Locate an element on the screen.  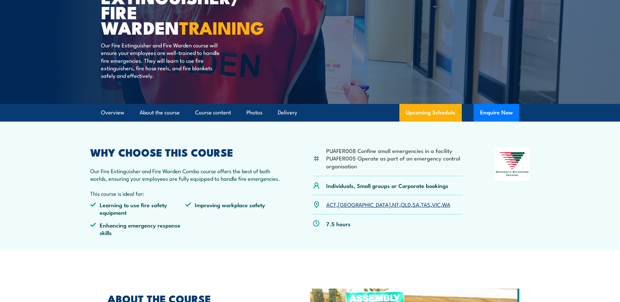
strong: TRAINING is located at coordinates (222, 27).